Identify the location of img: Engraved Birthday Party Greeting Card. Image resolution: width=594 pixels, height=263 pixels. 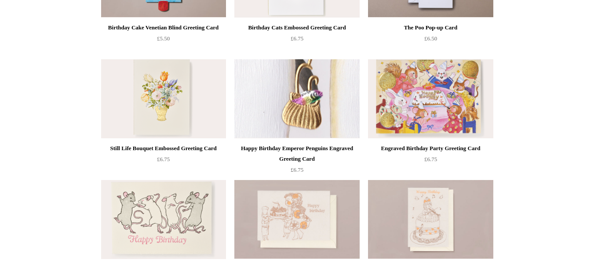
(430, 99).